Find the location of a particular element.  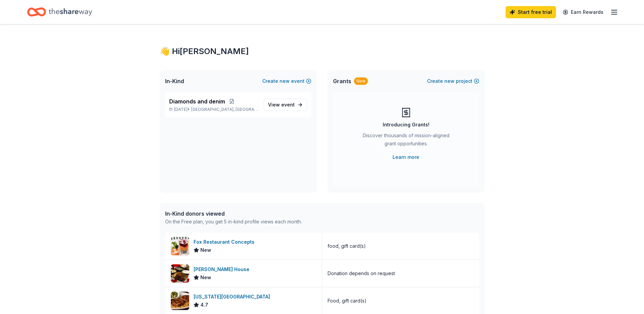

button: Createnewproject is located at coordinates (453, 81).